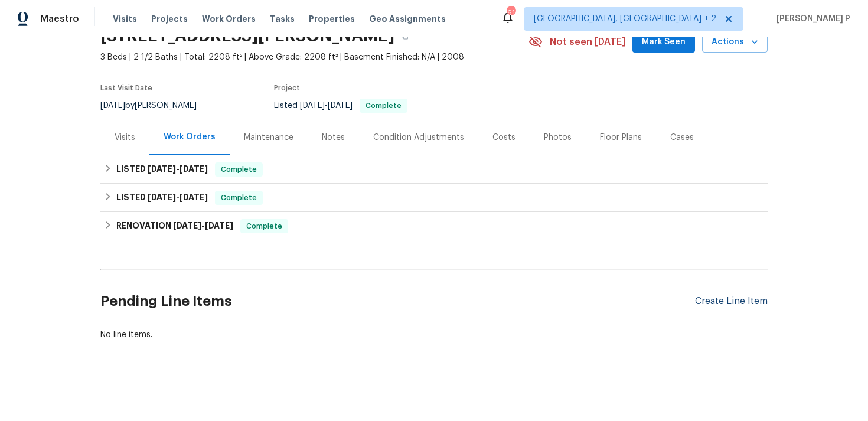  Describe the element at coordinates (419, 137) in the screenshot. I see `div: Condition Adjustments` at that location.